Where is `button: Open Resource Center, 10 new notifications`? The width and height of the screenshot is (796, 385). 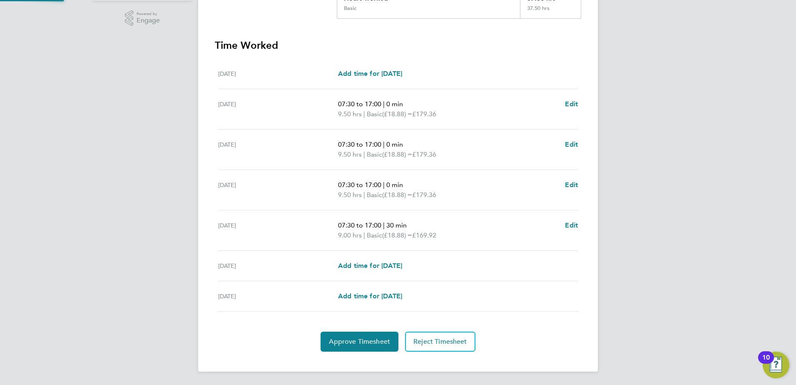 button: Open Resource Center, 10 new notifications is located at coordinates (776, 365).